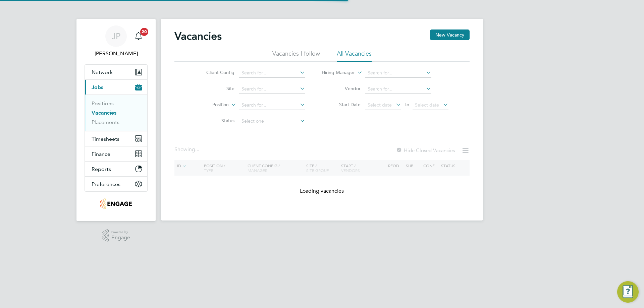 This screenshot has height=308, width=644. I want to click on span: To, so click(407, 105).